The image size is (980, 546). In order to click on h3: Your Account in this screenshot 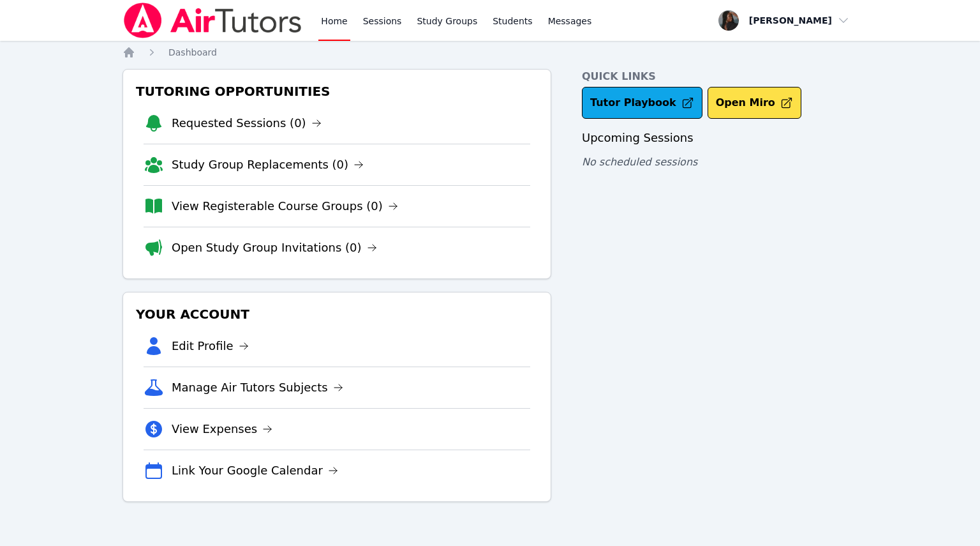, I will do `click(337, 314)`.